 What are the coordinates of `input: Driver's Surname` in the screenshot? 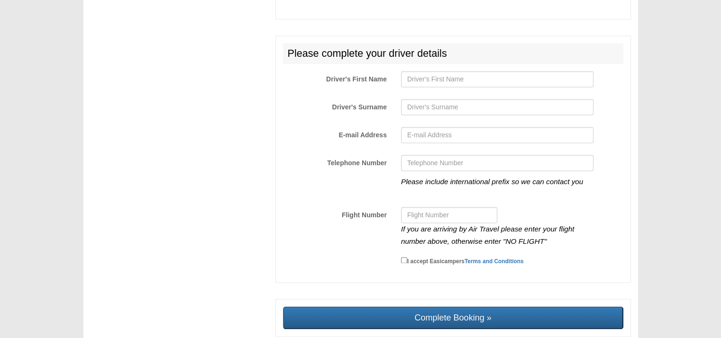 It's located at (497, 107).